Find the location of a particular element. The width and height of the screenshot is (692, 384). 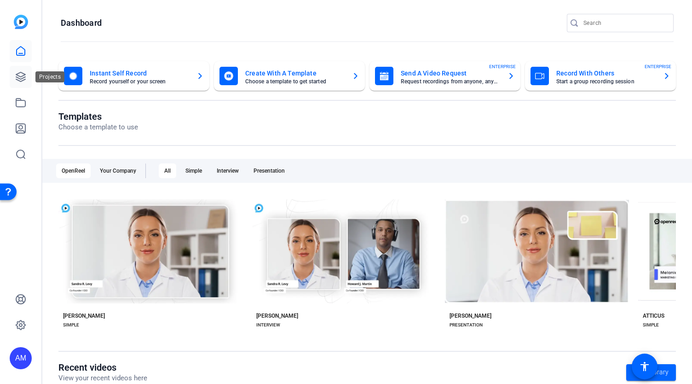

img: blue-gradient.svg is located at coordinates (21, 22).